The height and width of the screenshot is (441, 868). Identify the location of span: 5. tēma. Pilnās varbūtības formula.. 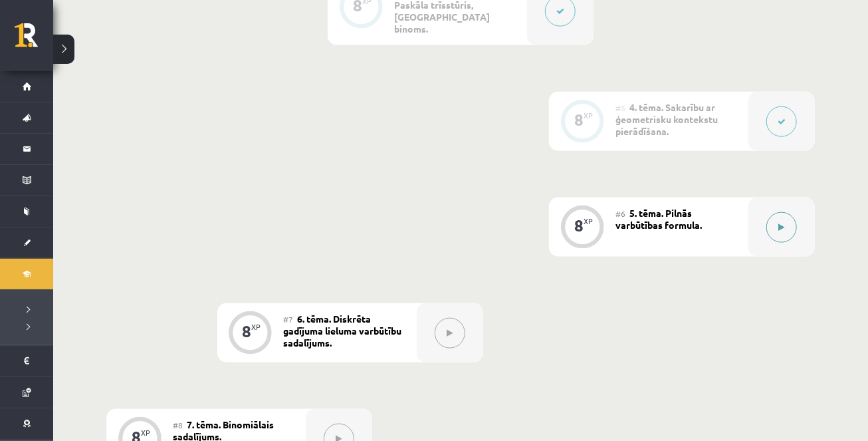
(659, 219).